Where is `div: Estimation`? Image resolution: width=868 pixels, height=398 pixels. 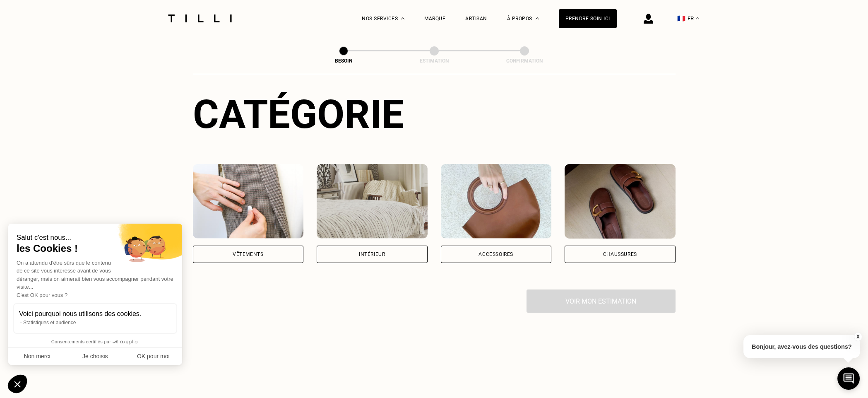
div: Estimation is located at coordinates (434, 61).